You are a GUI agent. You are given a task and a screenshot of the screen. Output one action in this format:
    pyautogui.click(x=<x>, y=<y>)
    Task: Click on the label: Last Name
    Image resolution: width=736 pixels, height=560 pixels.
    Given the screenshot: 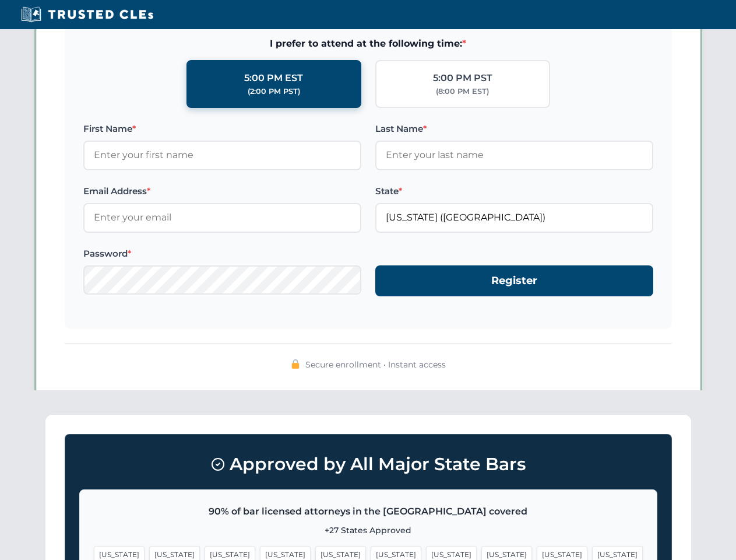 What is the action you would take?
    pyautogui.click(x=514, y=129)
    